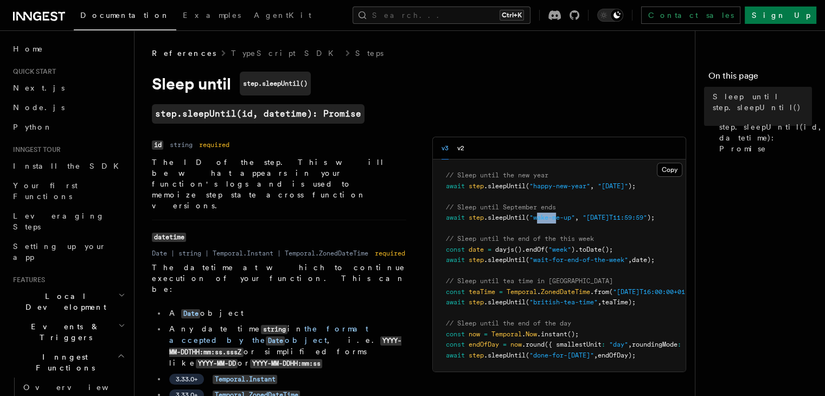 The image size is (825, 396). I want to click on span: Local Development, so click(63, 302).